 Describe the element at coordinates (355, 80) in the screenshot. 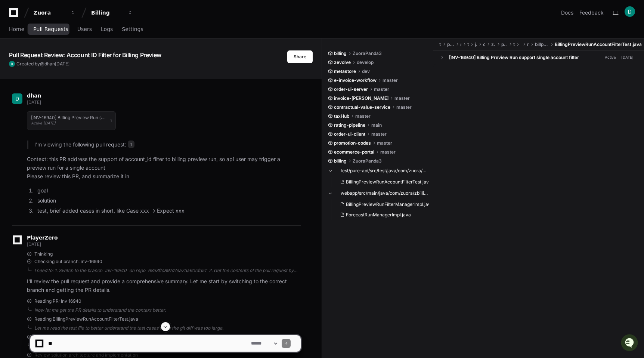

I see `span: e-invoice-workflow` at that location.